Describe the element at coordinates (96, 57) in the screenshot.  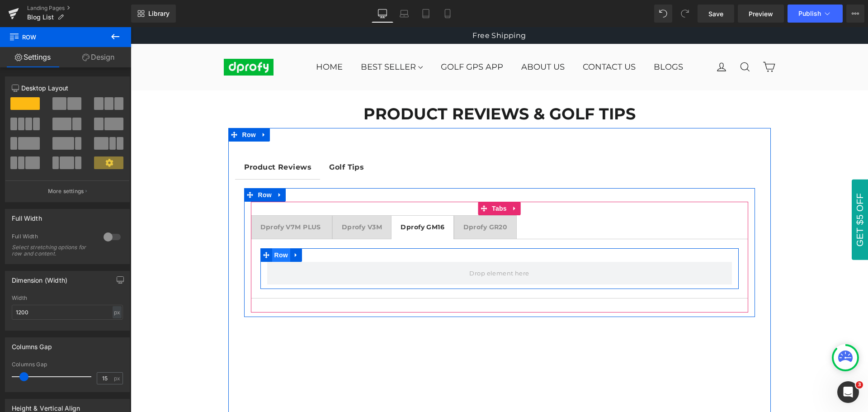
I see `img: tab_keywords_by_traffic_grey.svg` at that location.